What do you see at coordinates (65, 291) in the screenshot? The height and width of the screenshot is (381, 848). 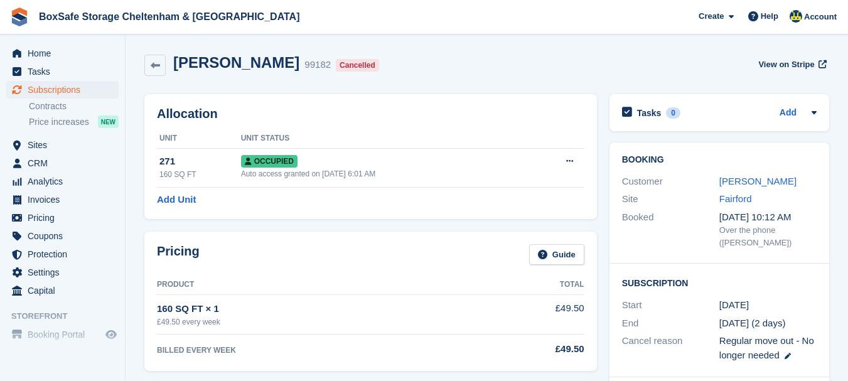 I see `span: Capital` at bounding box center [65, 291].